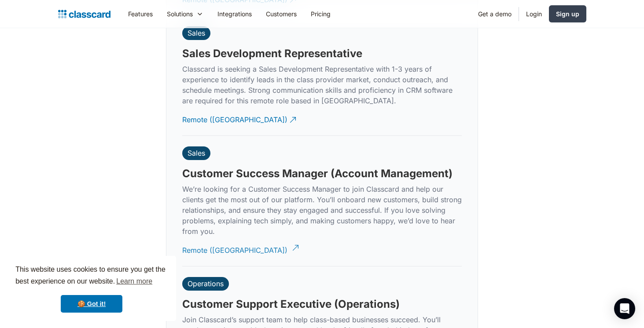  What do you see at coordinates (495, 14) in the screenshot?
I see `a: Get a demo` at bounding box center [495, 14].